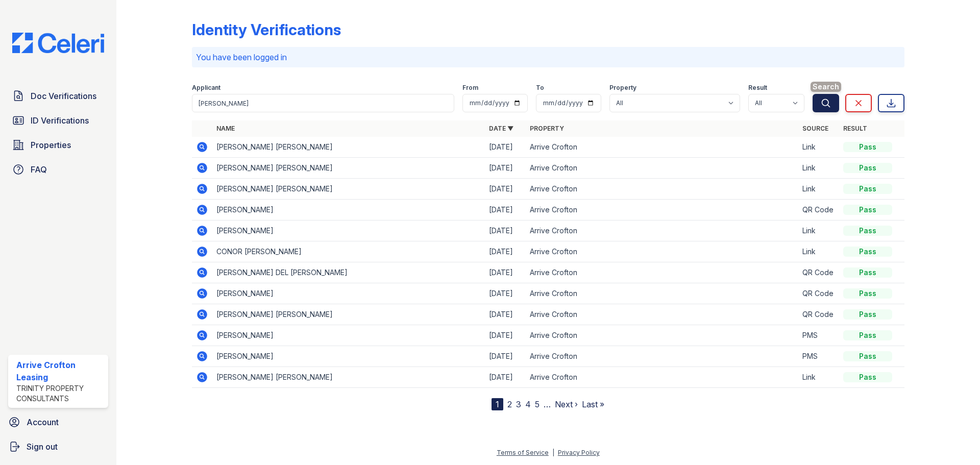  What do you see at coordinates (470, 88) in the screenshot?
I see `label: From` at bounding box center [470, 88].